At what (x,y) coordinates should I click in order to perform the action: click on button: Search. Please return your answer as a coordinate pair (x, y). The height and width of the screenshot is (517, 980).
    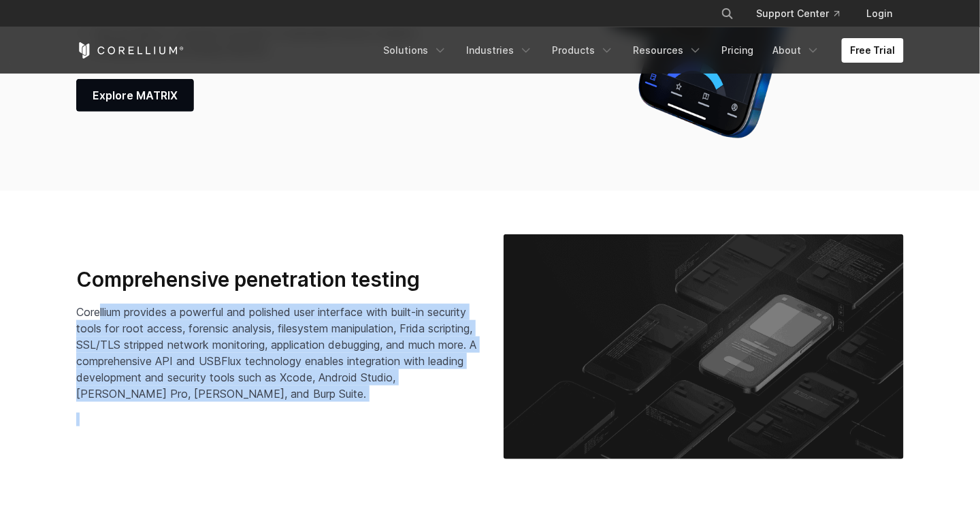
    Looking at the image, I should click on (728, 14).